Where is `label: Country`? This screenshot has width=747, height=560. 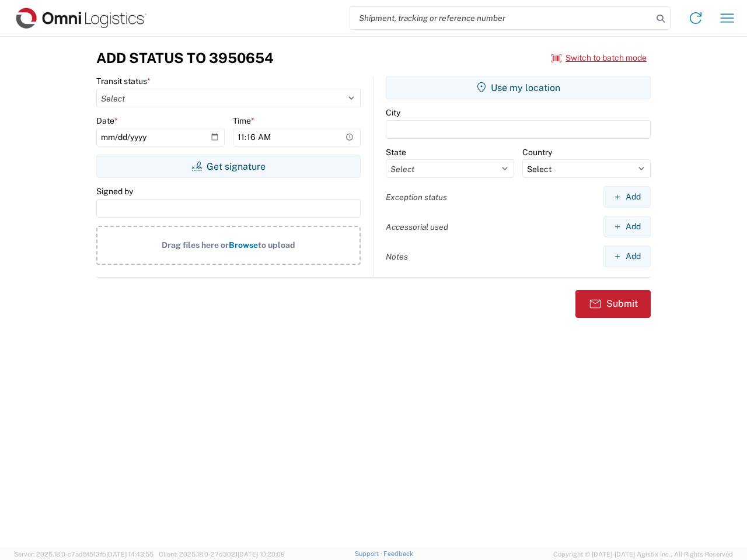
label: Country is located at coordinates (537, 152).